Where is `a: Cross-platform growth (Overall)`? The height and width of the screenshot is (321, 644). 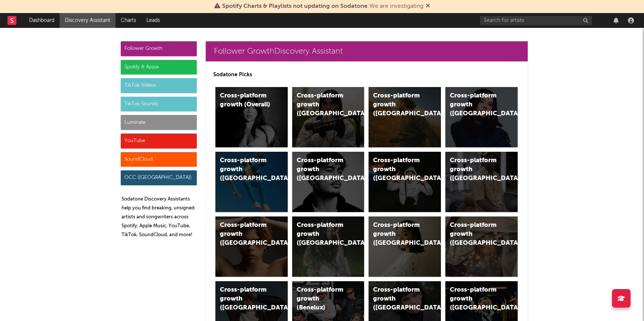 a: Cross-platform growth (Overall) is located at coordinates (251, 118).